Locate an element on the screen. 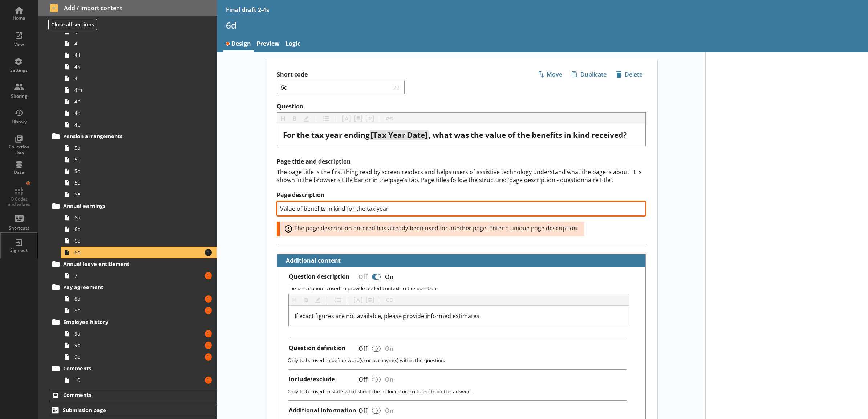 Image resolution: width=868 pixels, height=419 pixels. div: Sharing is located at coordinates (19, 96).